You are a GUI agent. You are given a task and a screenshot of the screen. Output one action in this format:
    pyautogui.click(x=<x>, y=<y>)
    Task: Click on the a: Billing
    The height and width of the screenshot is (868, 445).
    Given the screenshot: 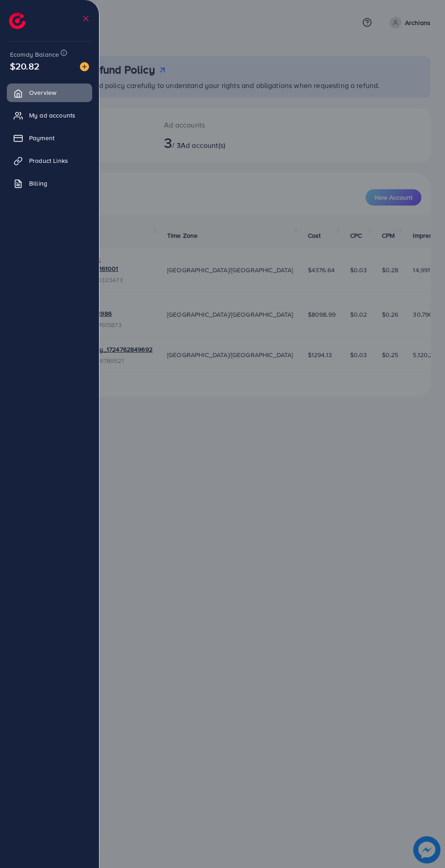 What is the action you would take?
    pyautogui.click(x=50, y=184)
    